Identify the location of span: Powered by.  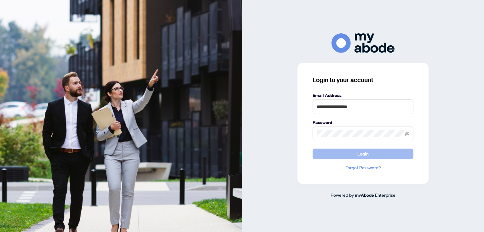
(342, 195).